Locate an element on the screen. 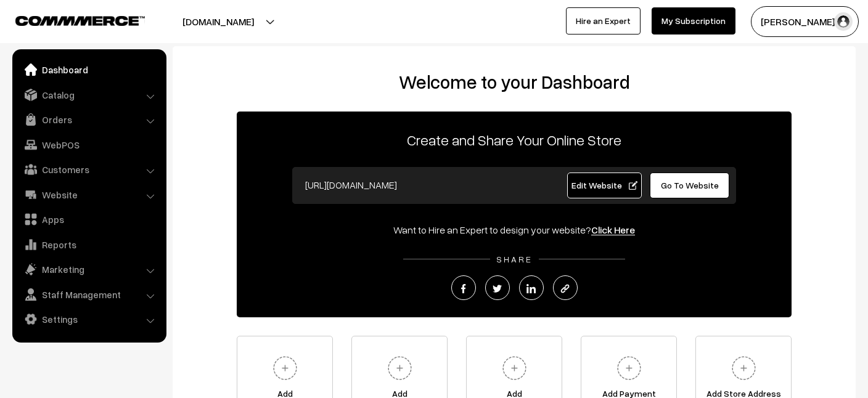 This screenshot has height=398, width=868. span: Go To Website is located at coordinates (690, 185).